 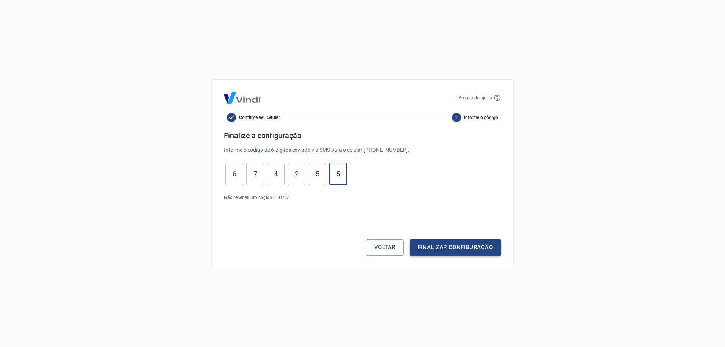 I want to click on p: 01 : 17, so click(x=283, y=197).